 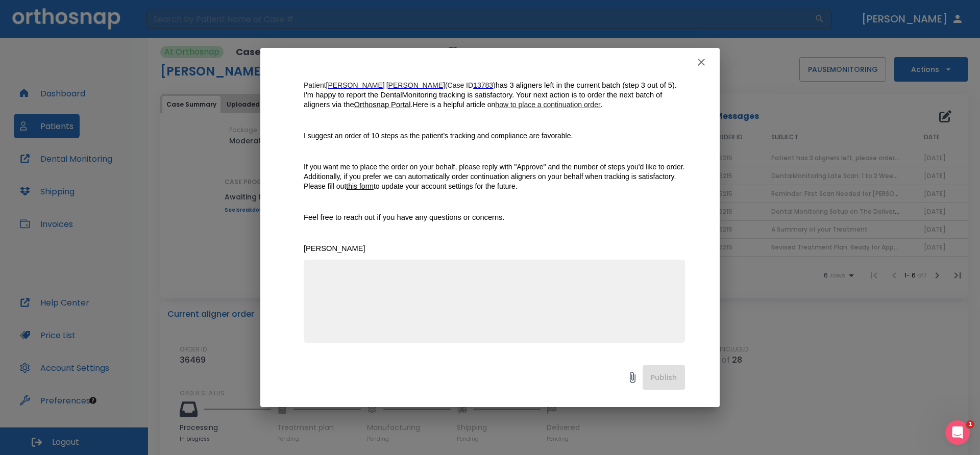 What do you see at coordinates (382, 105) in the screenshot?
I see `span: Orthosnap Portal` at bounding box center [382, 105].